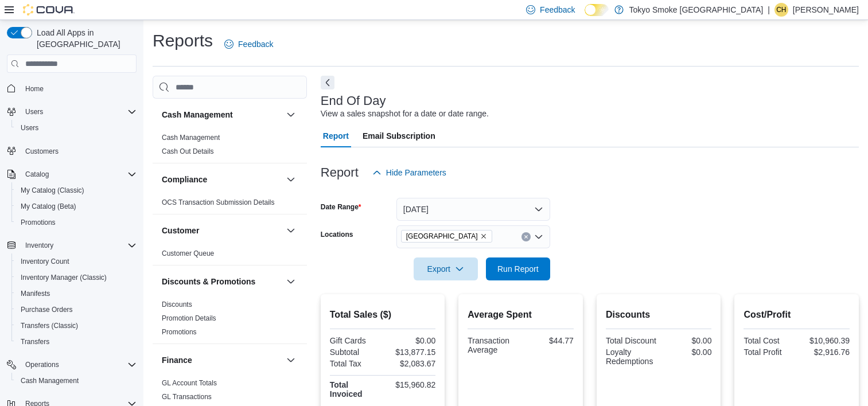 The width and height of the screenshot is (868, 406). What do you see at coordinates (383, 315) in the screenshot?
I see `h2: Total Sales ($)` at bounding box center [383, 315].